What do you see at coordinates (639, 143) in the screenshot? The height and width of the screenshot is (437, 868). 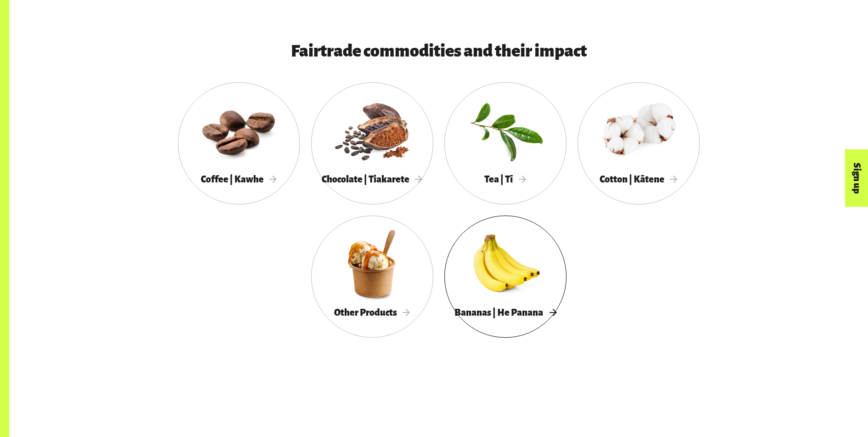 I see `a: Cotton | Kātene` at bounding box center [639, 143].